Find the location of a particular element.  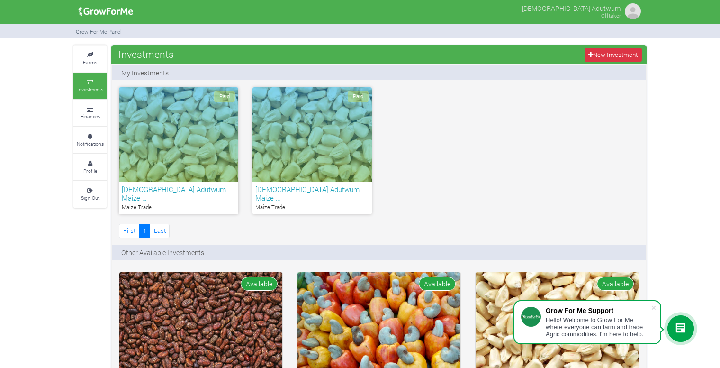

nav: Page Navigation is located at coordinates (144, 230).